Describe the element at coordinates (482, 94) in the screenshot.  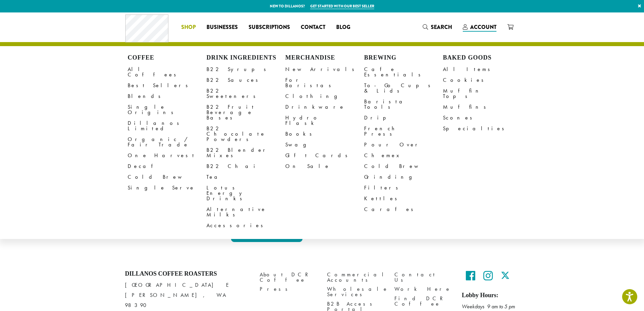
I see `a: Muffin Tops` at that location.